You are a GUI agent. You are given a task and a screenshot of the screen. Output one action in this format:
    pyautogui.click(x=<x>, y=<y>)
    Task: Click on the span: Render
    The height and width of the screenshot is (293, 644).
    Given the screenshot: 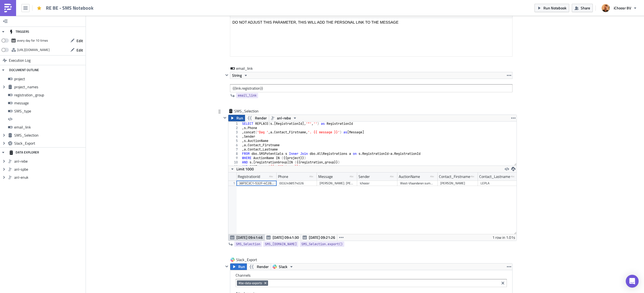 What is the action you would take?
    pyautogui.click(x=263, y=267)
    